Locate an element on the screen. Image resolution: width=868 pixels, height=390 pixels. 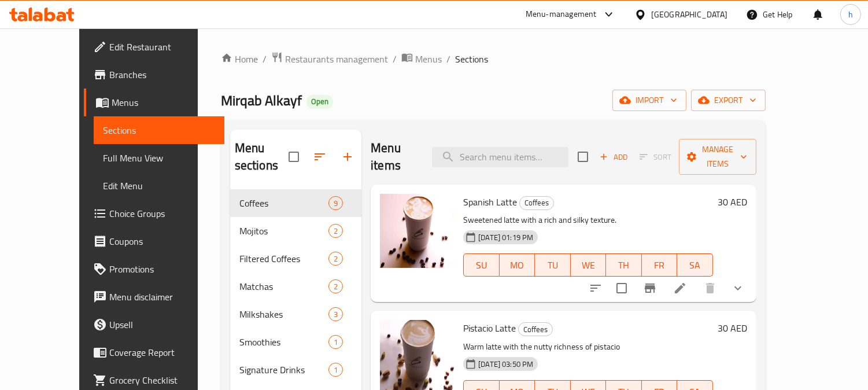
span: Branches is located at coordinates (162, 74).